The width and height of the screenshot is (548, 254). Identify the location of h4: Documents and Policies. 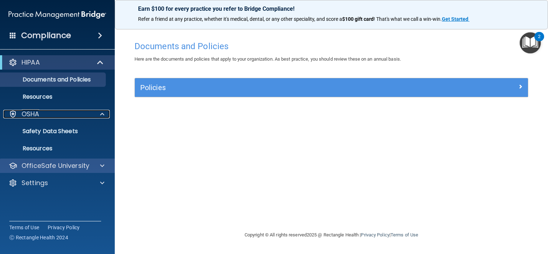
(331, 46).